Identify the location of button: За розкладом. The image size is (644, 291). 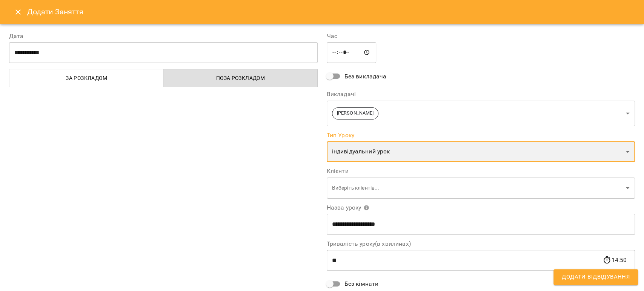
(86, 78).